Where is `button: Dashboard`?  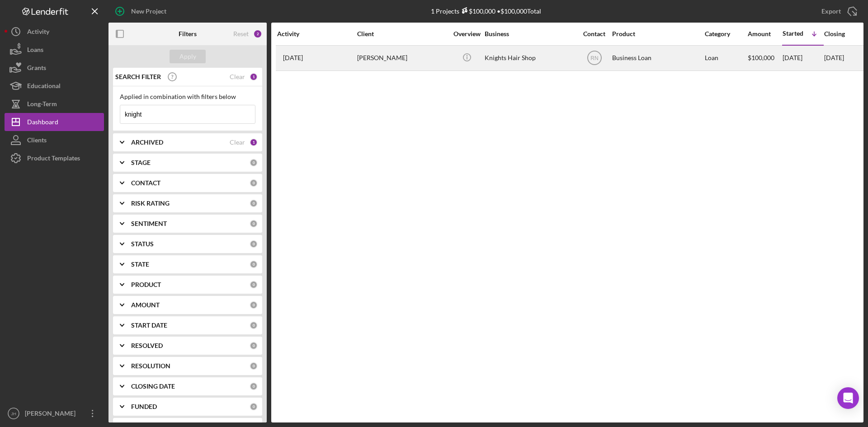
button: Dashboard is located at coordinates (54, 122).